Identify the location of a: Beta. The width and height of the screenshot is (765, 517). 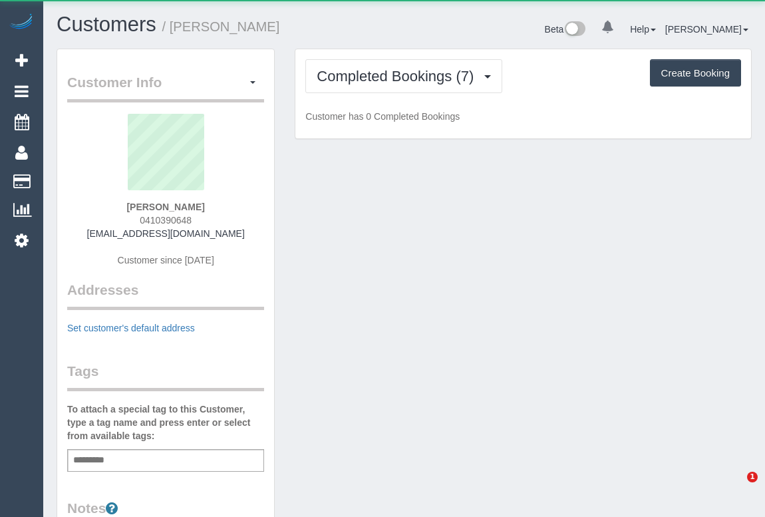
(566, 29).